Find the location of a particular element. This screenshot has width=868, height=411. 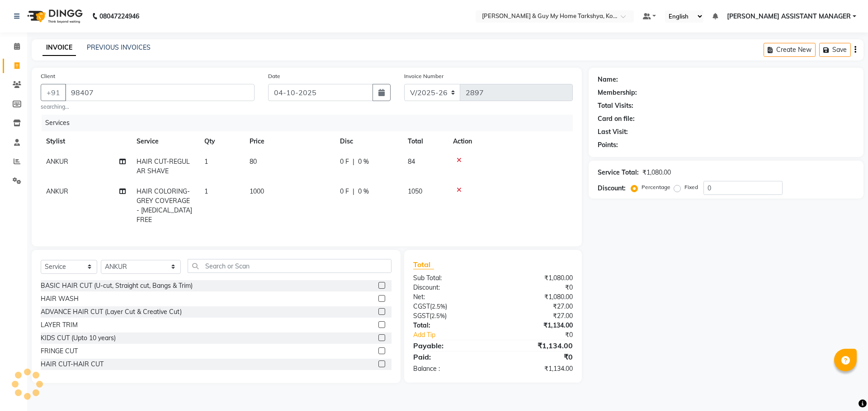

div: HAIR CUT-HAIR CUT is located at coordinates (72, 364).